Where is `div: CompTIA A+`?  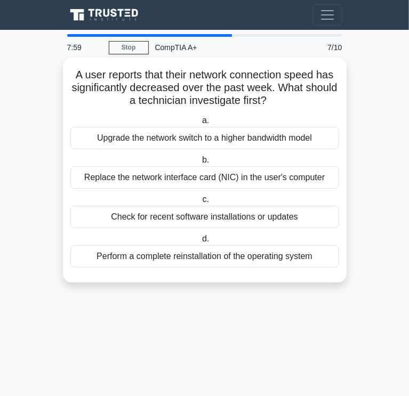
div: CompTIA A+ is located at coordinates (225, 47).